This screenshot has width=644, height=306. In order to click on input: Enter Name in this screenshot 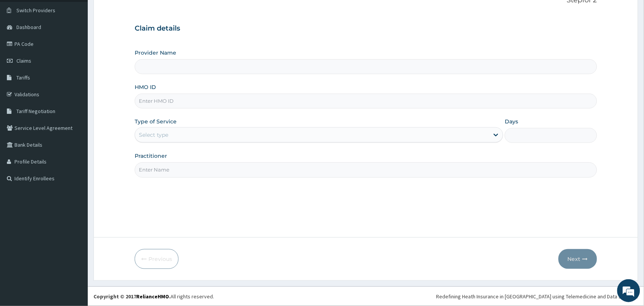, I will do `click(366, 169)`.